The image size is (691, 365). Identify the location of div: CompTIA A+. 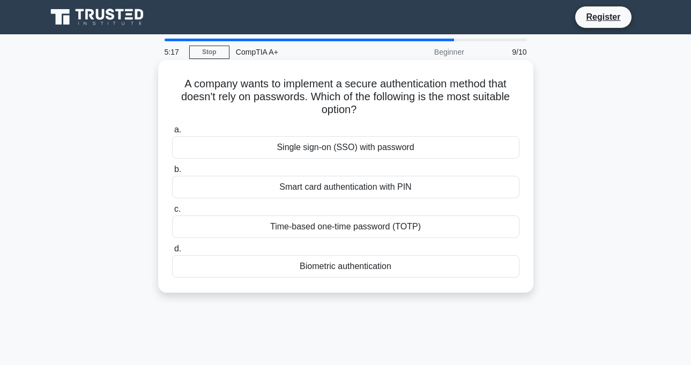
(303, 52).